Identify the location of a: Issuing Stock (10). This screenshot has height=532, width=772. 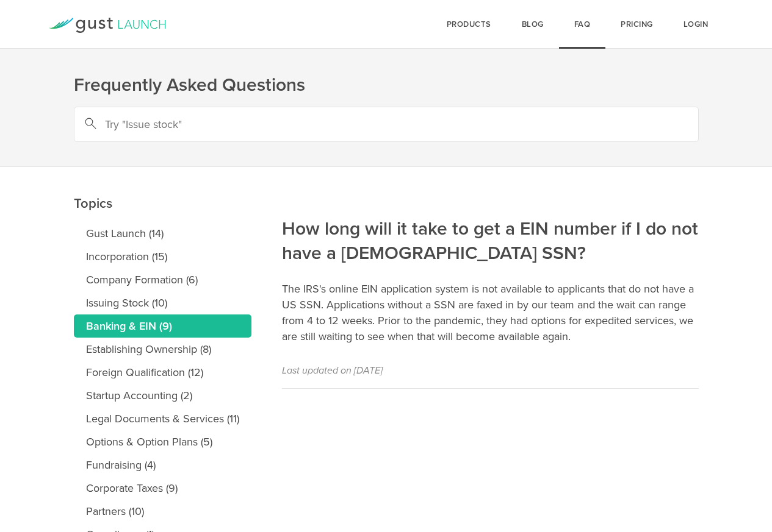
(162, 303).